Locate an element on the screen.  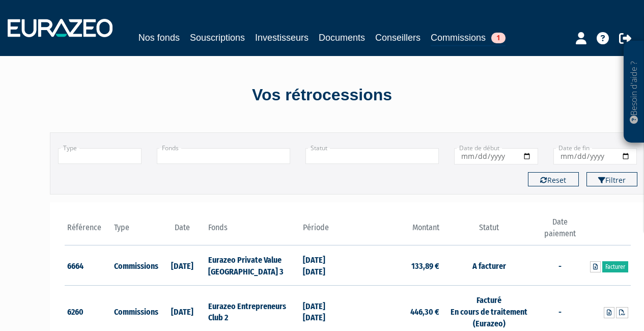
a: Facturer is located at coordinates (615, 267).